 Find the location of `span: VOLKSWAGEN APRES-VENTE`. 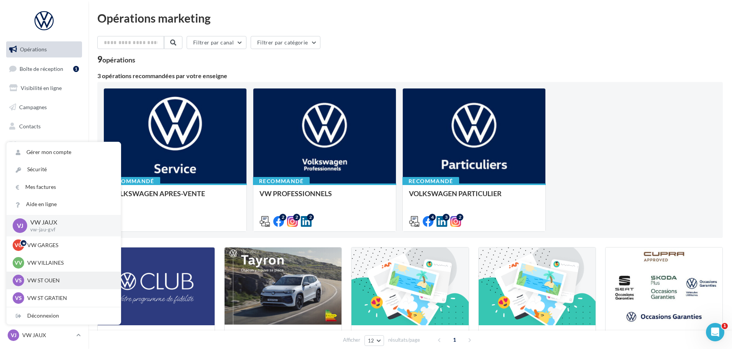

span: VOLKSWAGEN APRES-VENTE is located at coordinates (158, 194).